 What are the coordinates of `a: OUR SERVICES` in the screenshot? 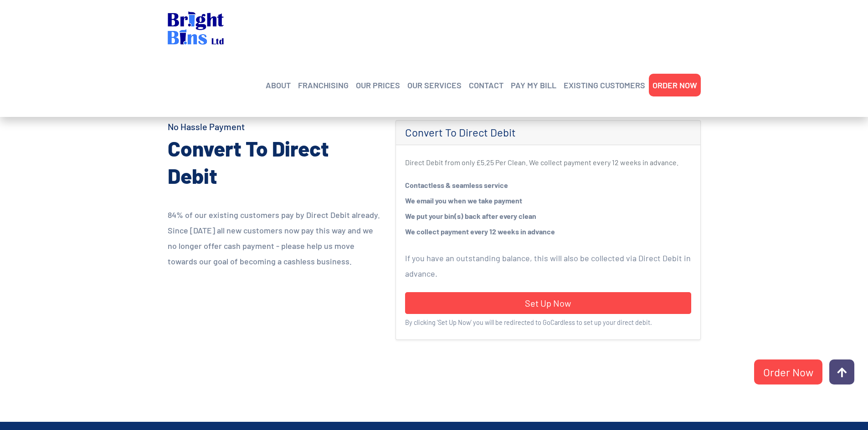 It's located at (434, 85).